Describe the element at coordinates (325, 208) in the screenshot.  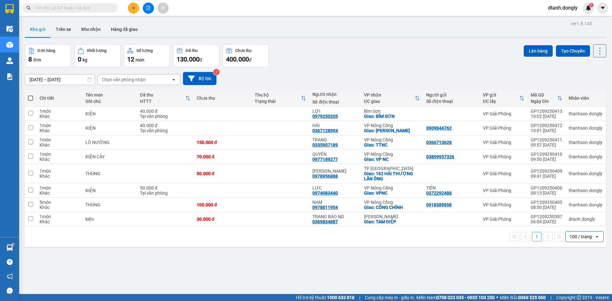
I see `div: 0978811954` at that location.